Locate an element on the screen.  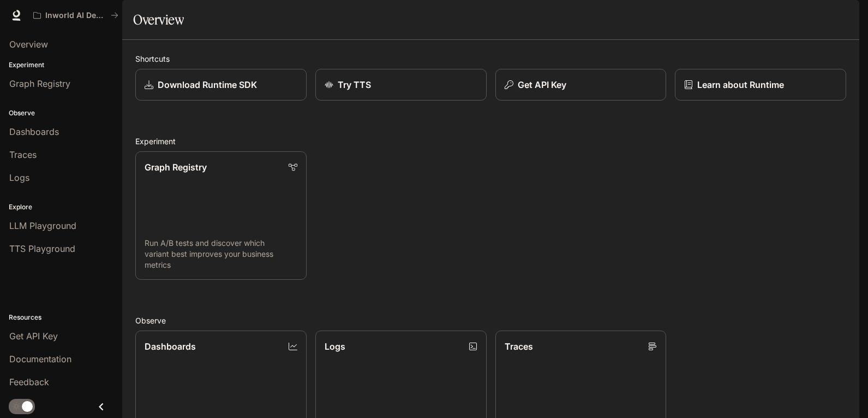
h2: Experiment is located at coordinates (490, 141).